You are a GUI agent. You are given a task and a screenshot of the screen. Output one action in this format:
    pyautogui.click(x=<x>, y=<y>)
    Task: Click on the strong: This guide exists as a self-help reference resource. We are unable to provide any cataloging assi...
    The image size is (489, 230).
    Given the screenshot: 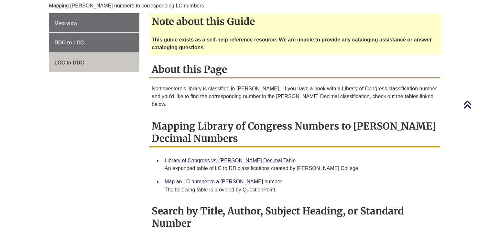 What is the action you would take?
    pyautogui.click(x=292, y=43)
    